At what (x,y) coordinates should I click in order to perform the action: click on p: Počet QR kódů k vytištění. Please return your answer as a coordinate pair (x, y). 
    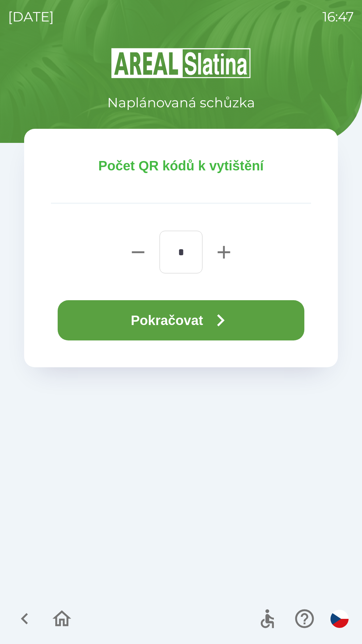
    Looking at the image, I should click on (181, 166).